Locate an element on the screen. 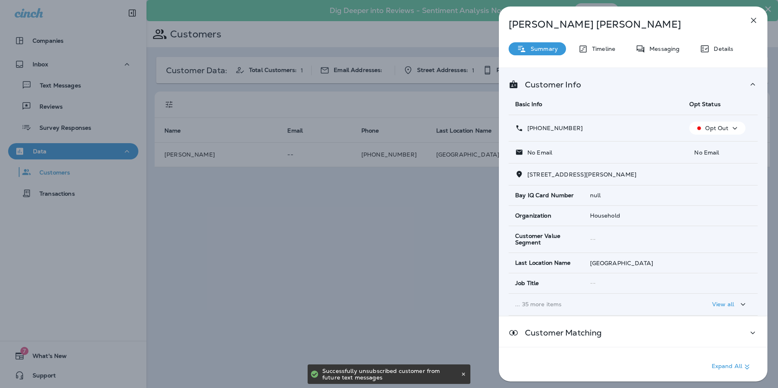 The height and width of the screenshot is (388, 778). p: View all is located at coordinates (723, 305).